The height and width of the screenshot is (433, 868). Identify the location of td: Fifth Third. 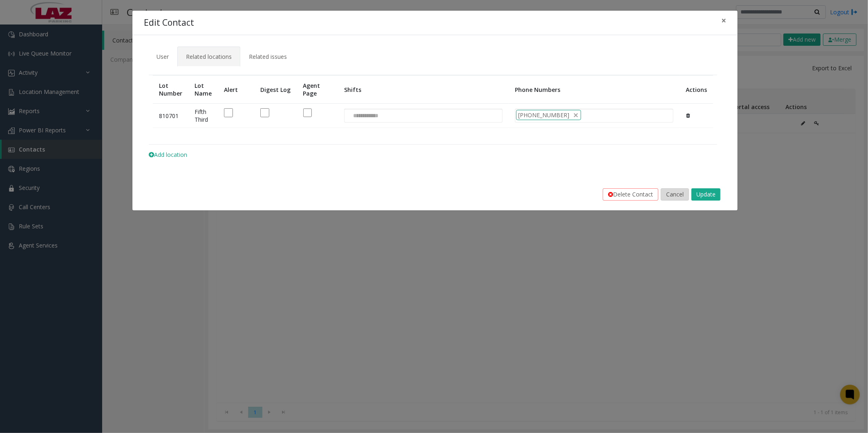
(203, 116).